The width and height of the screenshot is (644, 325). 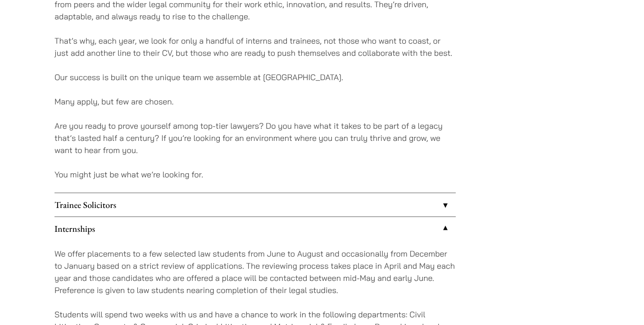 What do you see at coordinates (255, 101) in the screenshot?
I see `p: Many apply, but few are chosen.` at bounding box center [255, 101].